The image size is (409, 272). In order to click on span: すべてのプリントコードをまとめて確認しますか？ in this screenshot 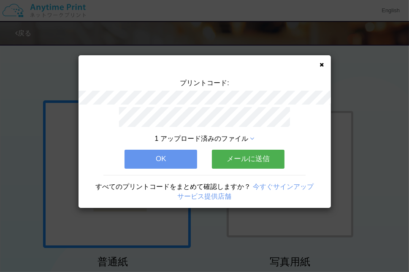, I will do `click(173, 187)`.